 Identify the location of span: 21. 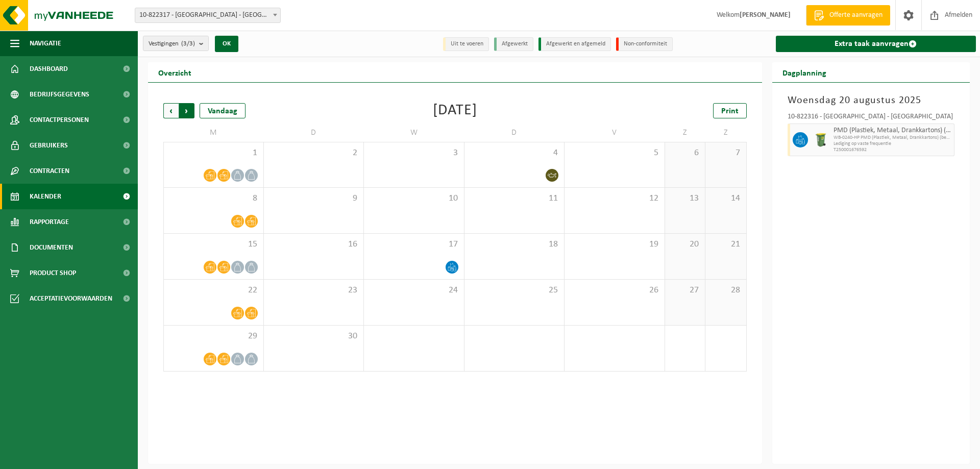
(725, 245).